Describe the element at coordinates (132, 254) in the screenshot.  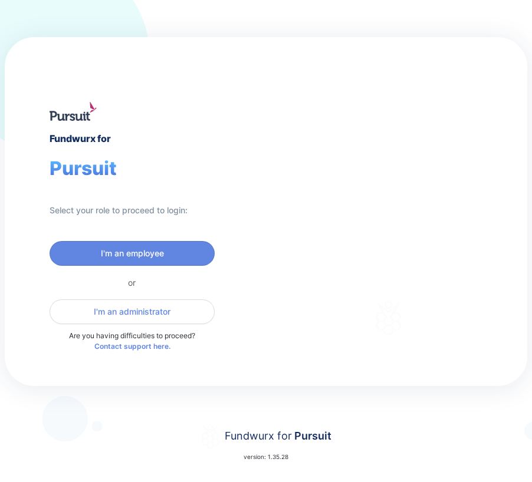
I see `button: I'm an employee` at that location.